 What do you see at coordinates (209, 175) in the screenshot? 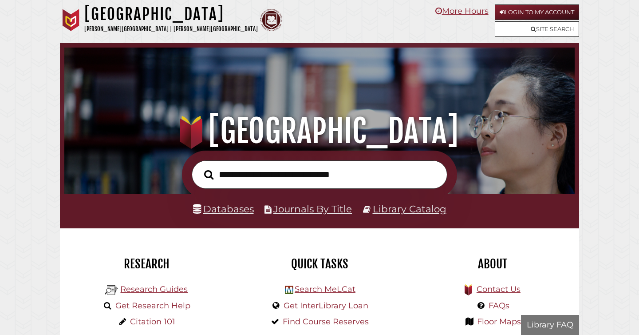
I see `button: Search` at bounding box center [209, 175].